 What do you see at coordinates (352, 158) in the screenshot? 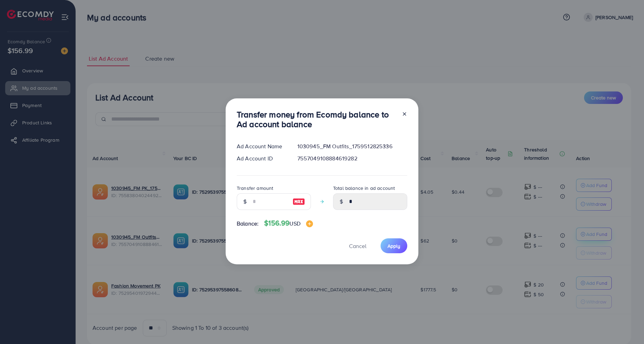
I see `div: 7557049108884619282` at bounding box center [352, 158].